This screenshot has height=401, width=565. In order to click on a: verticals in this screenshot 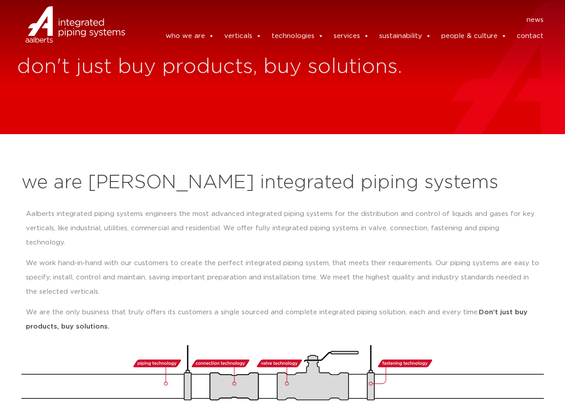, I will do `click(243, 36)`.